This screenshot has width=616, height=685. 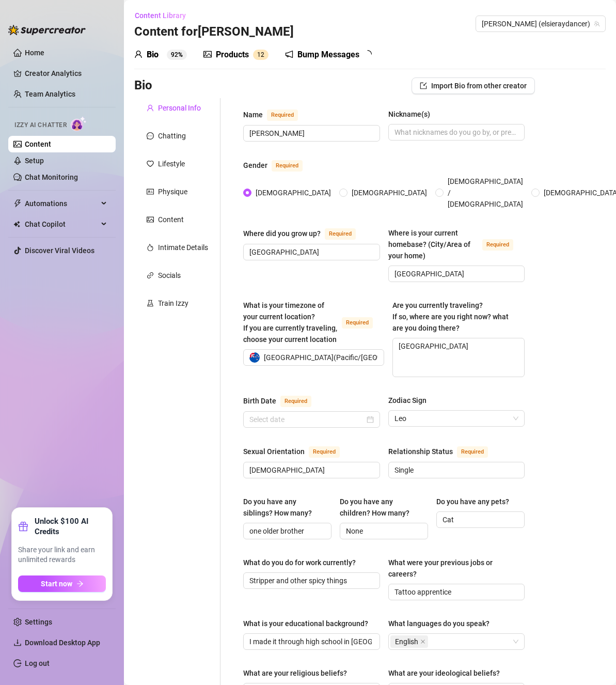 I want to click on span: close, so click(x=423, y=642).